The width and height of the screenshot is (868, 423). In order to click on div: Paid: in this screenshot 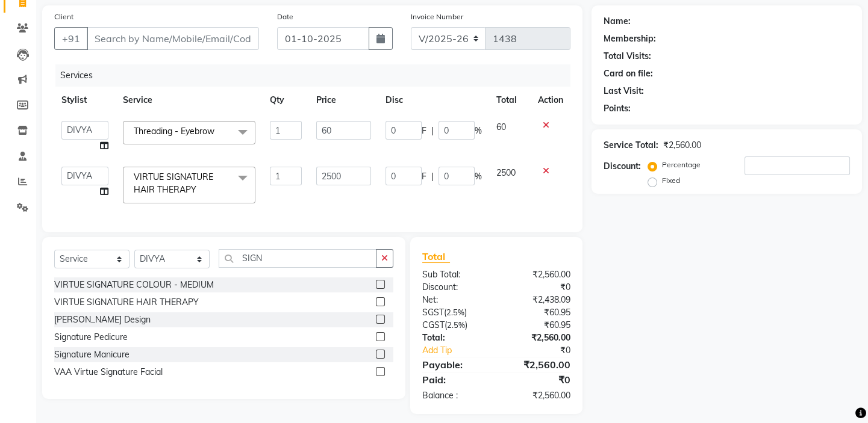, I will do `click(454, 380)`.